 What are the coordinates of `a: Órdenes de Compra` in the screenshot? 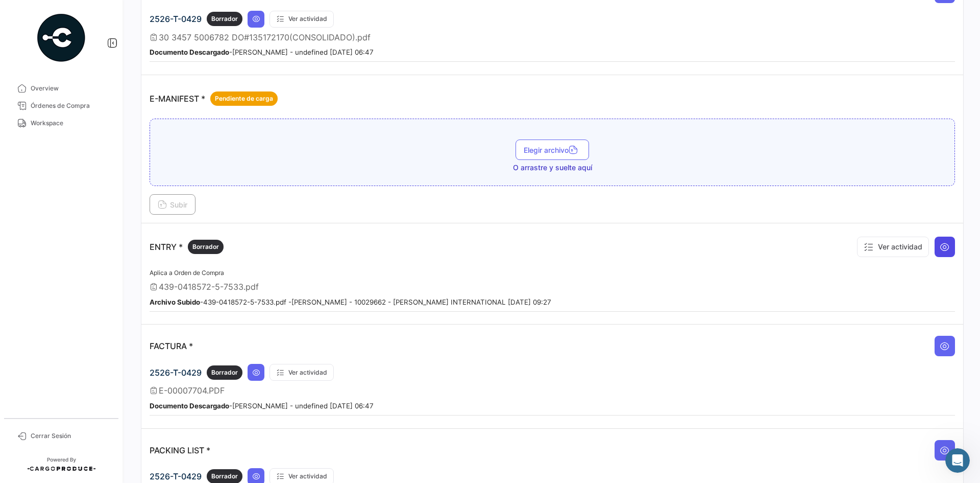 It's located at (61, 106).